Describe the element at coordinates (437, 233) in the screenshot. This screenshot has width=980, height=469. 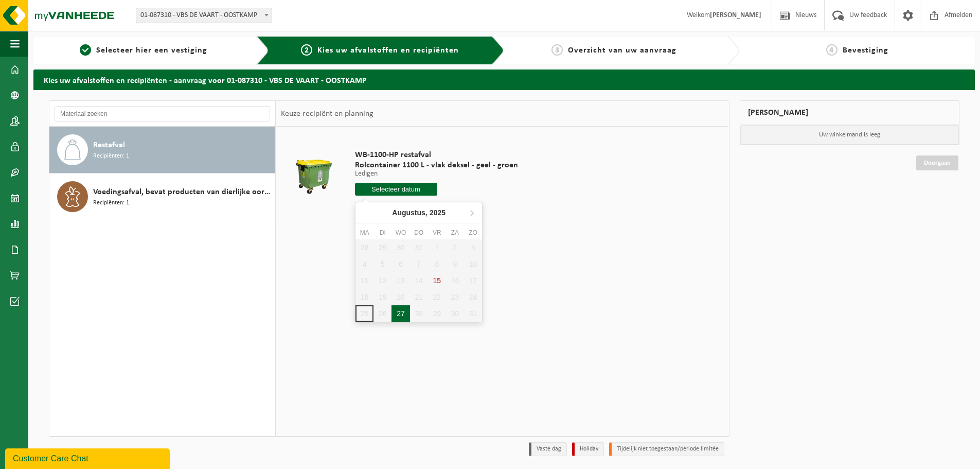
I see `div: vr` at that location.